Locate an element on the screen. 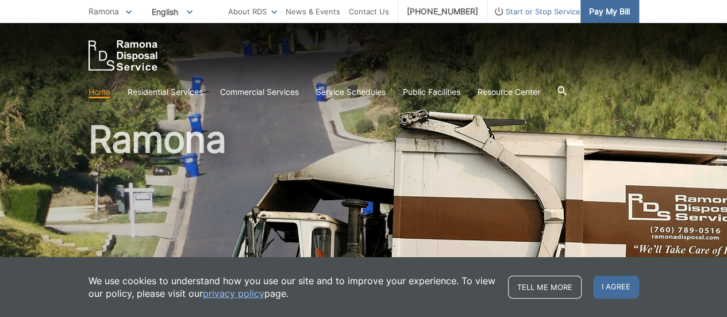 The width and height of the screenshot is (727, 317). a: Contact Us is located at coordinates (369, 12).